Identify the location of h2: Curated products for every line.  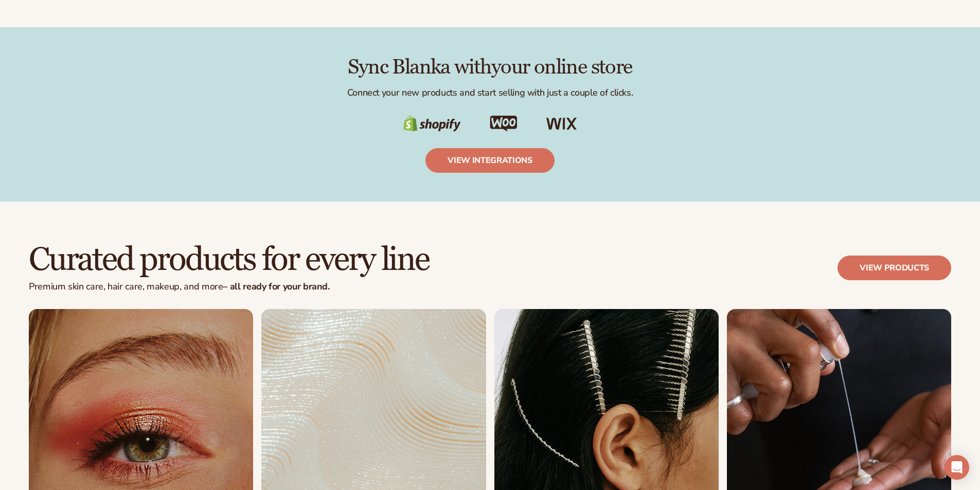
(229, 260).